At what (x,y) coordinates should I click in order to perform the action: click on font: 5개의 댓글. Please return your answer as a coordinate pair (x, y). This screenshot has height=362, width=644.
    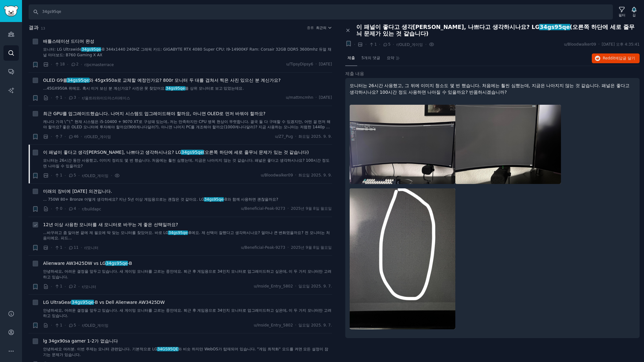
    Looking at the image, I should click on (371, 58).